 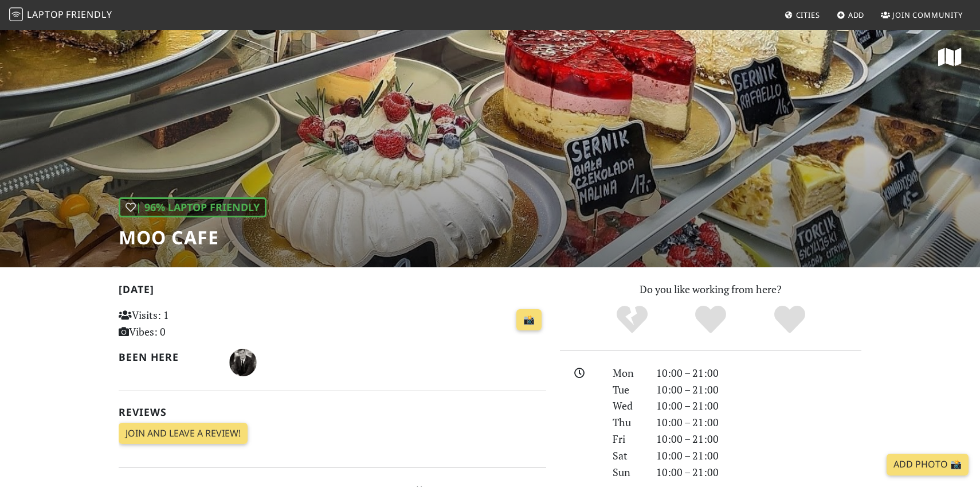 I want to click on div: Sat, so click(x=628, y=456).